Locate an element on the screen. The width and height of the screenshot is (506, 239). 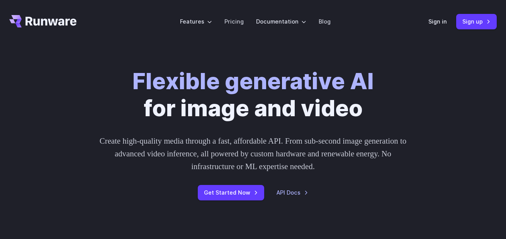
label: Documentation is located at coordinates (281, 21).